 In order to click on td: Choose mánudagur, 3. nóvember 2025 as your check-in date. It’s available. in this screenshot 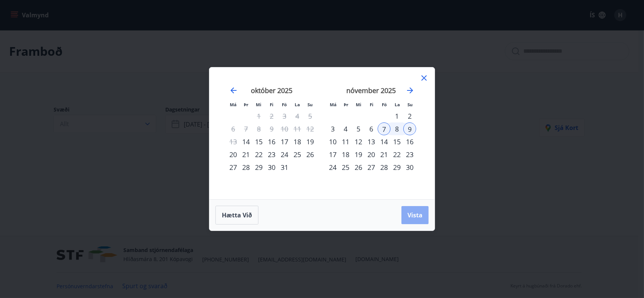, I will do `click(333, 129)`.